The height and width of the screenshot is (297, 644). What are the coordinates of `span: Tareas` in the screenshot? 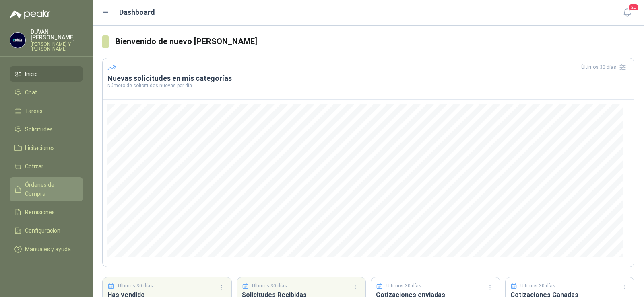 It's located at (34, 111).